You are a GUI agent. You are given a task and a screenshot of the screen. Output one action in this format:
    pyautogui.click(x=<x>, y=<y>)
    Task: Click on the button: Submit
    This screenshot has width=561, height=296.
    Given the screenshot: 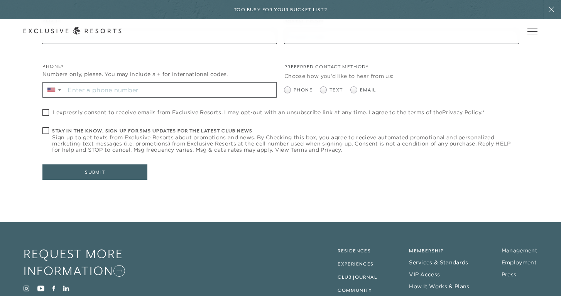 What is the action you would take?
    pyautogui.click(x=95, y=172)
    